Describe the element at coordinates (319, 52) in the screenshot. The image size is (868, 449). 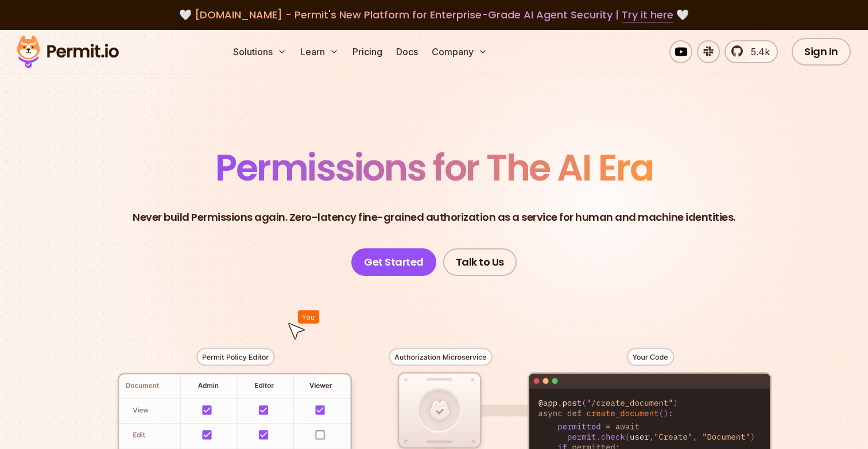
I see `button: Learn` at that location.